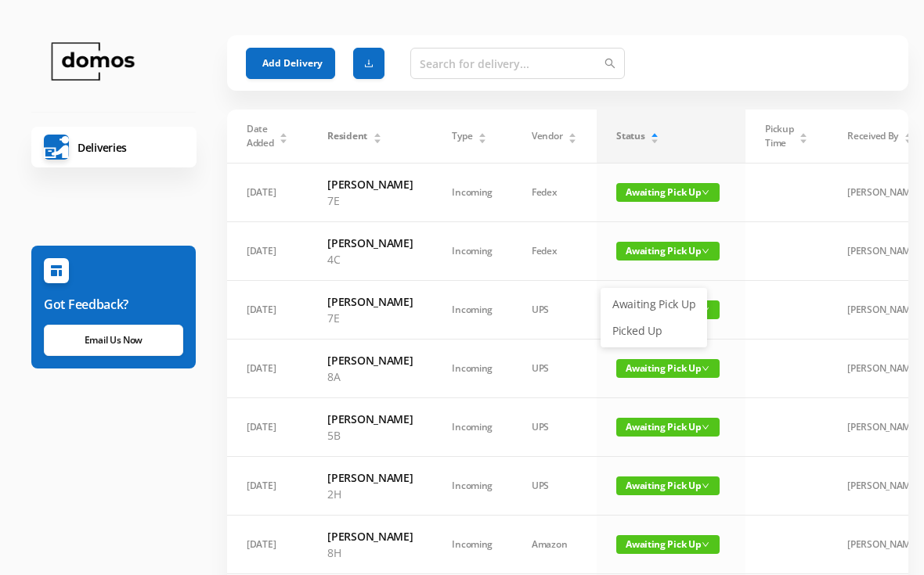 The height and width of the screenshot is (575, 924). What do you see at coordinates (370, 493) in the screenshot?
I see `p: 2H` at bounding box center [370, 493].